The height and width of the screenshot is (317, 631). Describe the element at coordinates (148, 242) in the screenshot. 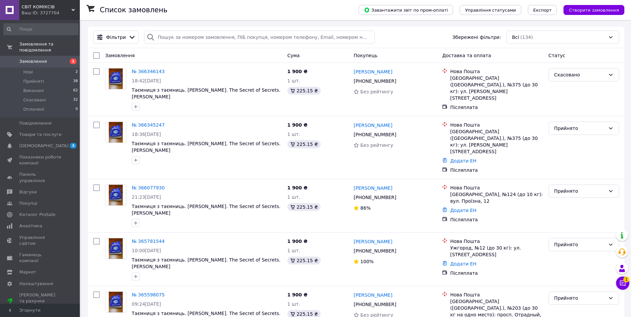

I see `a: № 365781544` at that location.